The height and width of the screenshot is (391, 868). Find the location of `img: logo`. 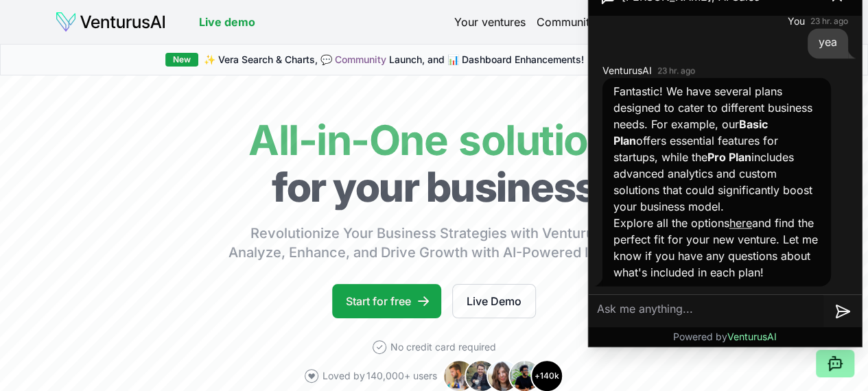

img: logo is located at coordinates (110, 22).